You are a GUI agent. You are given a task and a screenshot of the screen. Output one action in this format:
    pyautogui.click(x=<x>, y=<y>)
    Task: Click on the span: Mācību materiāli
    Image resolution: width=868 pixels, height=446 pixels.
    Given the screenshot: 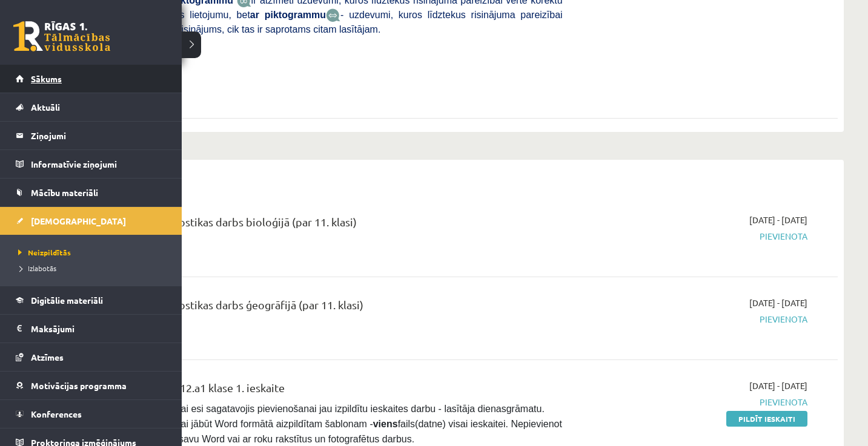 What is the action you would take?
    pyautogui.click(x=64, y=192)
    